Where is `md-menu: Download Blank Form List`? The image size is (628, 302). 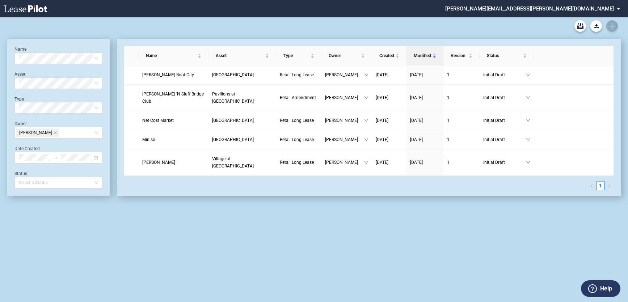 md-menu: Download Blank Form List is located at coordinates (596, 26).